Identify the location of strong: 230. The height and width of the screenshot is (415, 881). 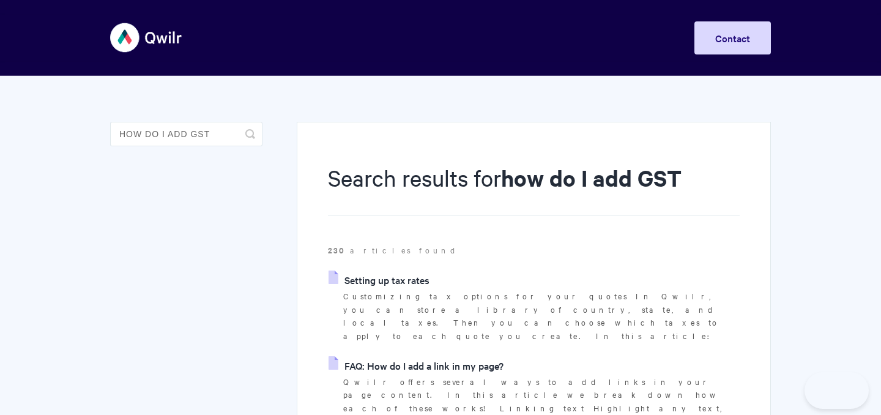
(339, 250).